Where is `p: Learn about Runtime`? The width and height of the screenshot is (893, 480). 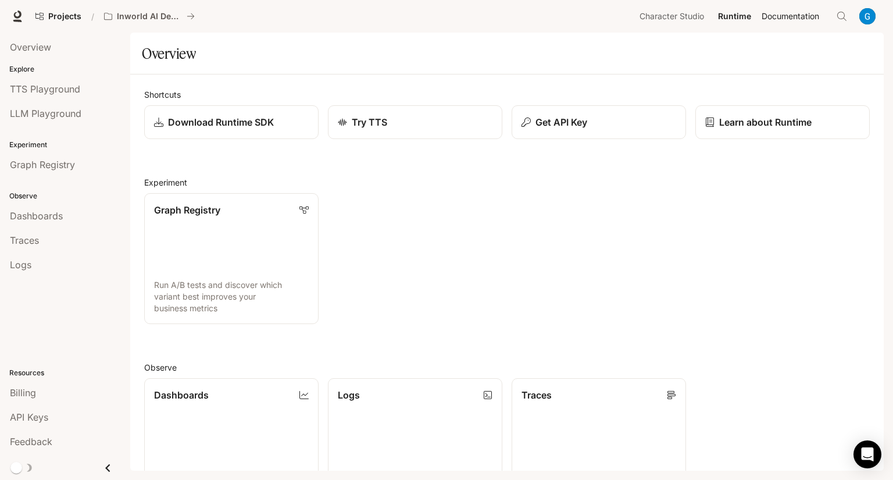
p: Learn about Runtime is located at coordinates (765, 122).